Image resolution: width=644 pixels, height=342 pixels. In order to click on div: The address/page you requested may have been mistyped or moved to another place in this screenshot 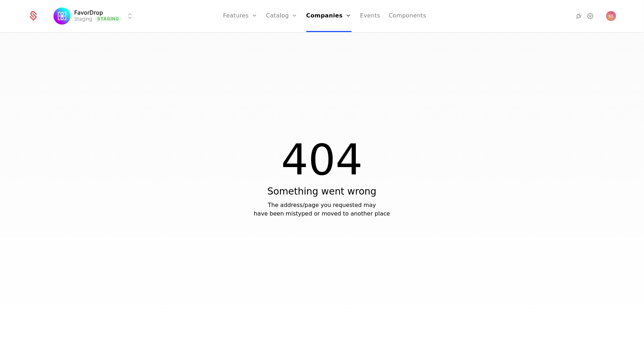, I will do `click(322, 209)`.